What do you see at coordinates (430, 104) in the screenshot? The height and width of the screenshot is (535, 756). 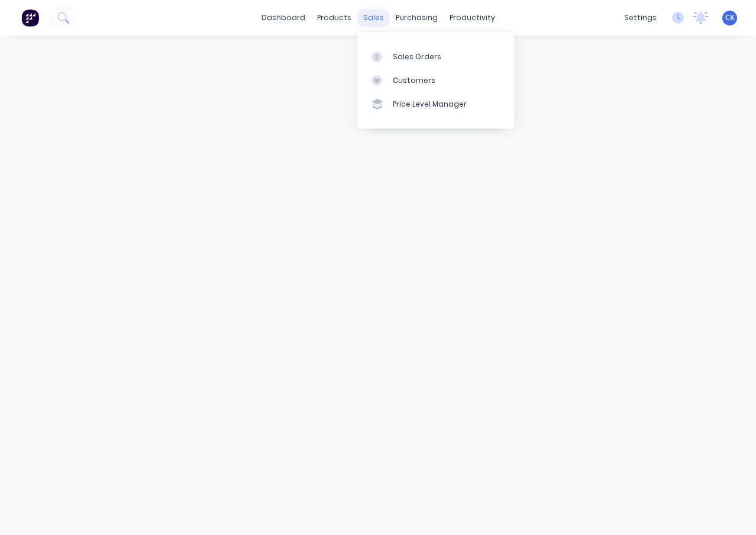 I see `div: Price Level Manager` at bounding box center [430, 104].